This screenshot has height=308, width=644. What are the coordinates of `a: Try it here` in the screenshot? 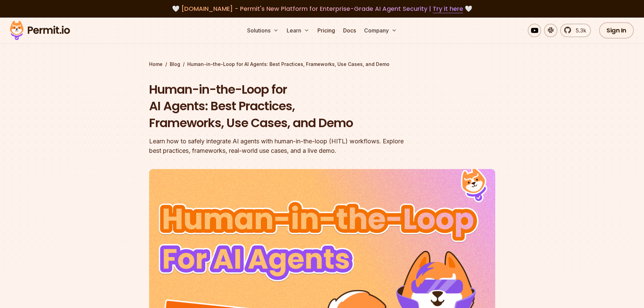 It's located at (448, 9).